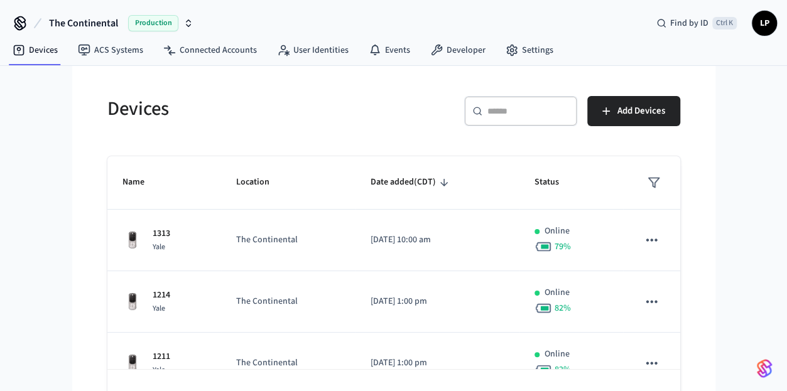 This screenshot has width=787, height=391. I want to click on a: Devices, so click(35, 50).